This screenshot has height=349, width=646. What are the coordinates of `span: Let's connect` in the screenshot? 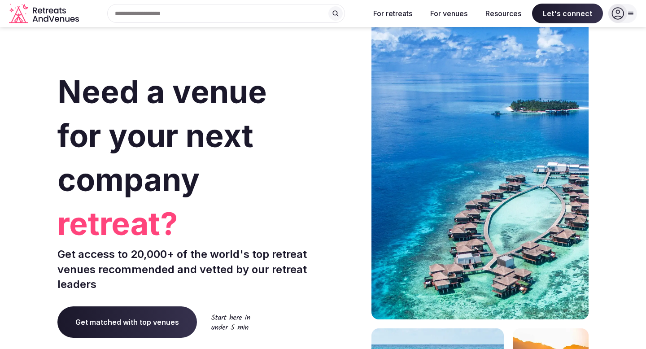 It's located at (567, 13).